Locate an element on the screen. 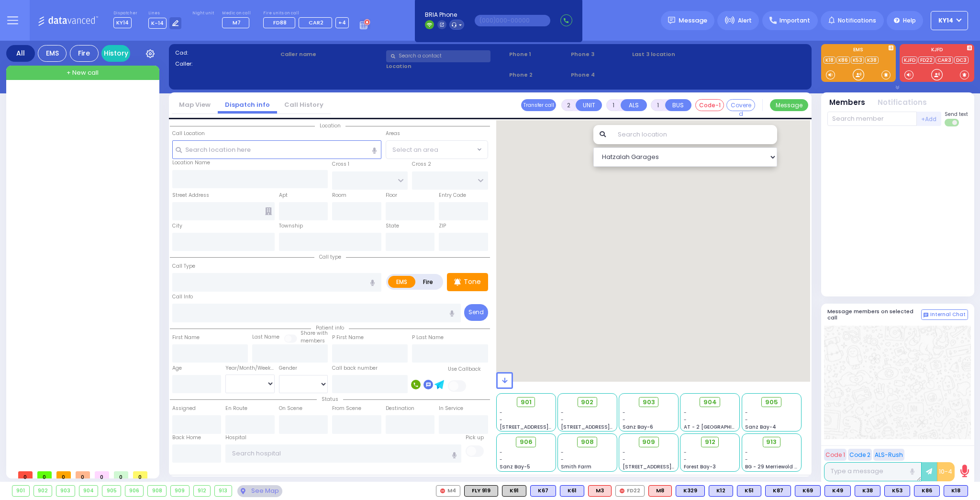 The height and width of the screenshot is (500, 980). span: BRIA Phone is located at coordinates (444, 14).